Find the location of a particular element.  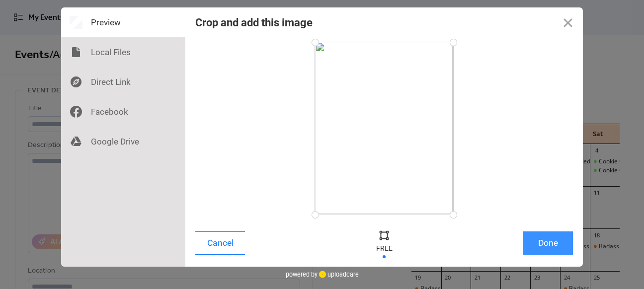

button: Close is located at coordinates (568, 22).